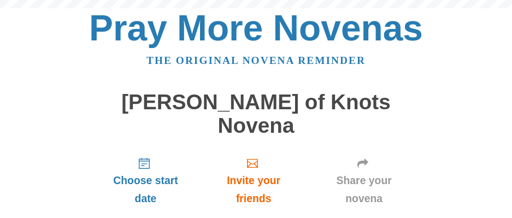  I want to click on a: Choose start date, so click(146, 180).